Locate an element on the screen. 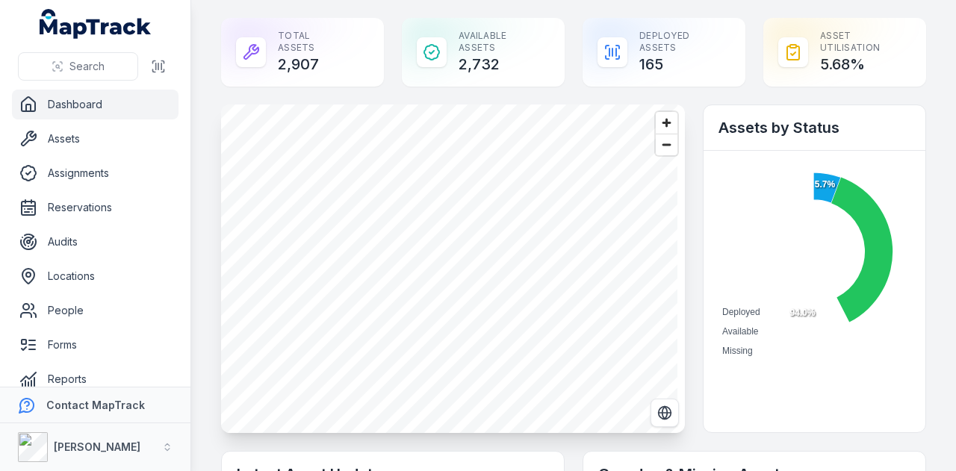  a: Dashboard is located at coordinates (95, 105).